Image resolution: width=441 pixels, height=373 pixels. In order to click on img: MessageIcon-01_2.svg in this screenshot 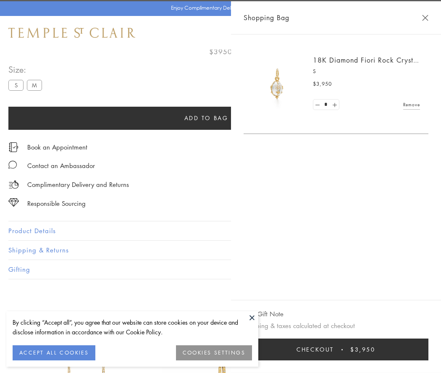, I will do `click(13, 165)`.